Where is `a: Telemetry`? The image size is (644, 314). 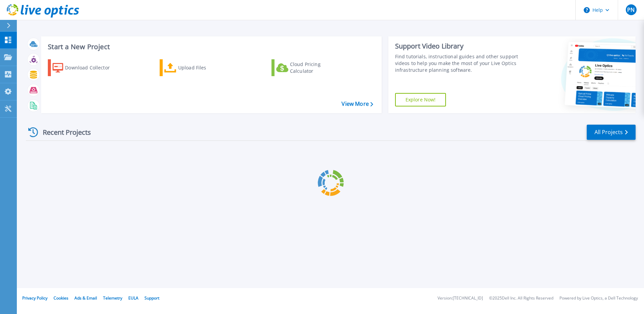 a: Telemetry is located at coordinates (112, 298).